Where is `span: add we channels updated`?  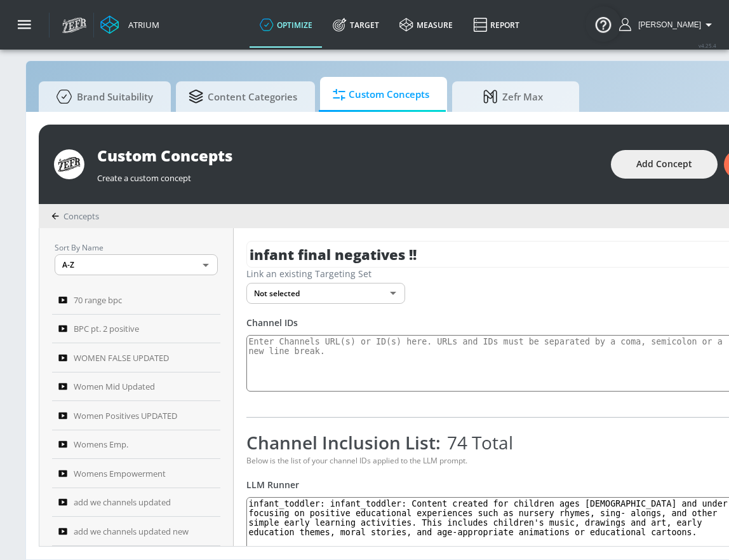
span: add we channels updated is located at coordinates (122, 502).